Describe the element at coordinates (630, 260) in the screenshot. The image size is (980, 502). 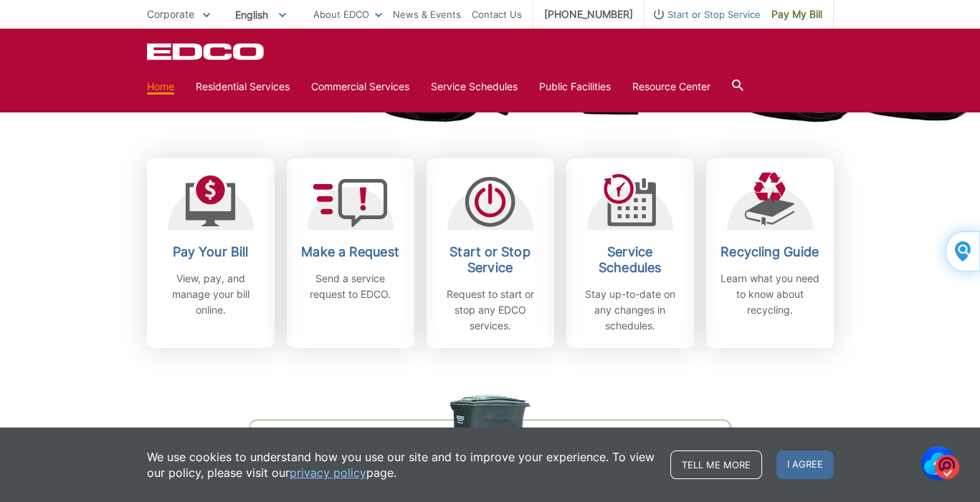
I see `h2: Service Schedules` at that location.